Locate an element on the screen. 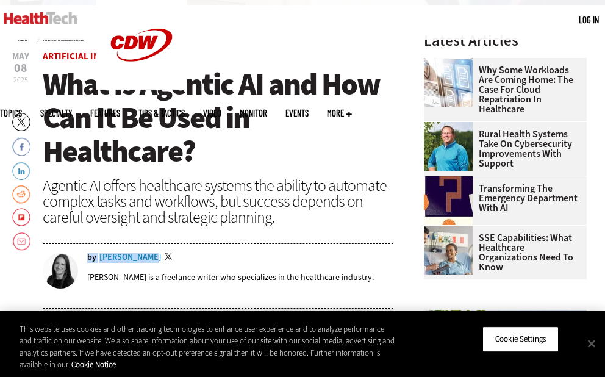 Image resolution: width=605 pixels, height=377 pixels. a: Log in is located at coordinates (589, 20).